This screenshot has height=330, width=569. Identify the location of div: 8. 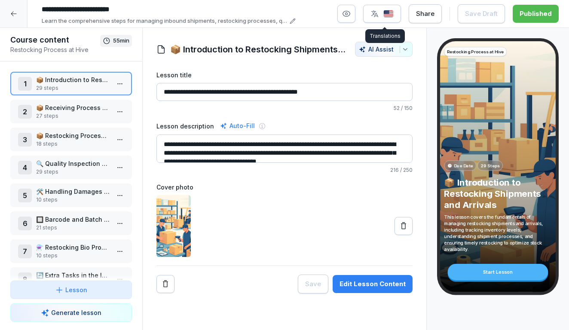
(25, 279).